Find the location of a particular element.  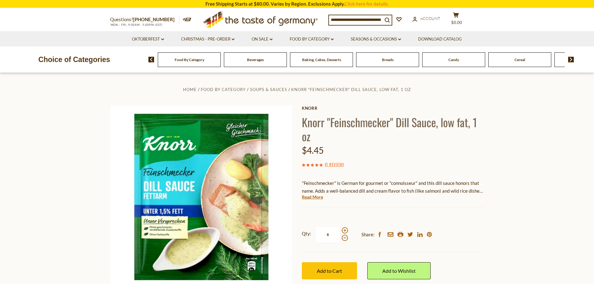

a: Account is located at coordinates (426, 19).